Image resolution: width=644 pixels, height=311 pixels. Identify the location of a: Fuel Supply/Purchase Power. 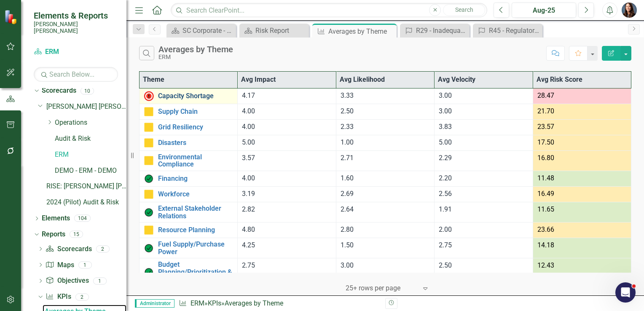
(196, 248).